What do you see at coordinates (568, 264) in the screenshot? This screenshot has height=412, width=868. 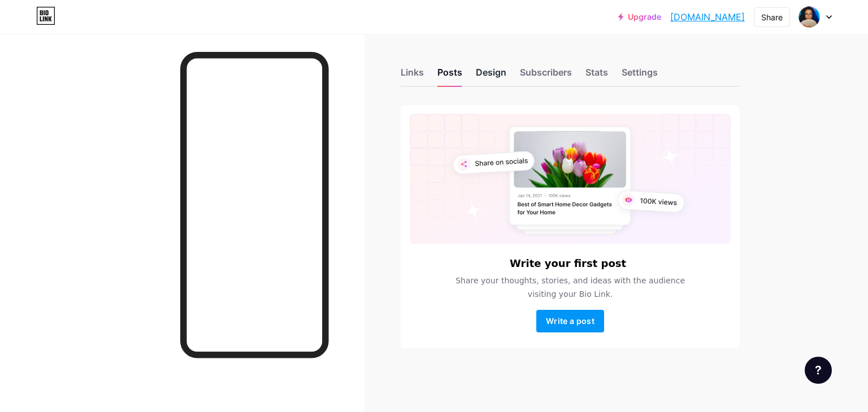 I see `h6: Write your first post` at bounding box center [568, 264].